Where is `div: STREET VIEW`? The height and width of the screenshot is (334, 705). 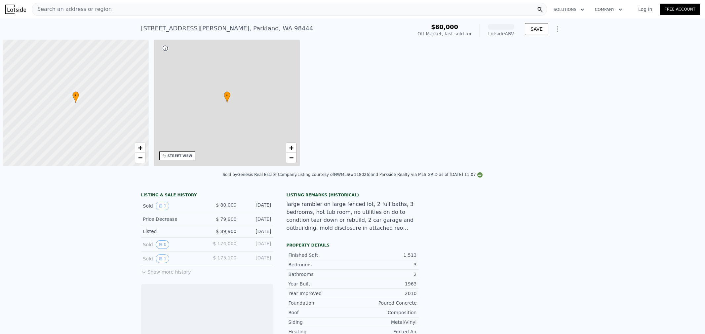 div: STREET VIEW is located at coordinates (180, 156).